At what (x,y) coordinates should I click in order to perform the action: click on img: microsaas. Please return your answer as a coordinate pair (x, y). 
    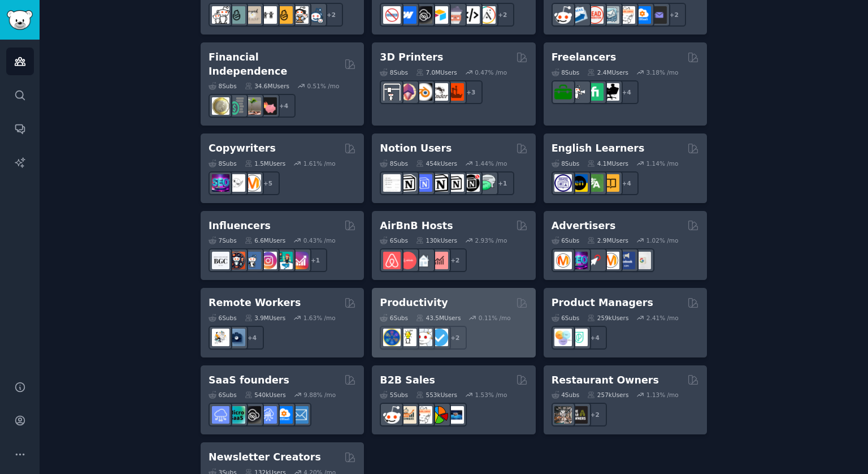
    Looking at the image, I should click on (236, 414).